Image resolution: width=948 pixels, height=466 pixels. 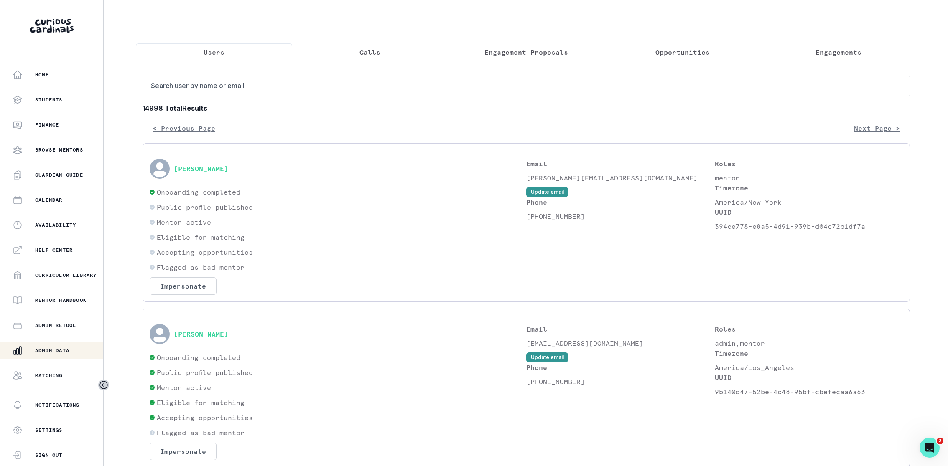 What do you see at coordinates (940, 441) in the screenshot?
I see `span: 2` at bounding box center [940, 441].